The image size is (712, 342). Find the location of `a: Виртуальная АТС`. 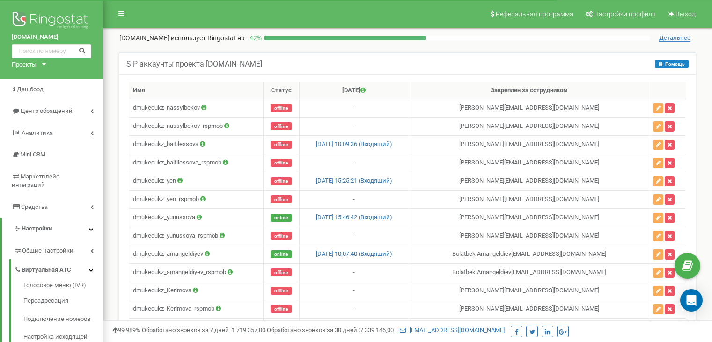

a: Виртуальная АТС is located at coordinates (59, 268).